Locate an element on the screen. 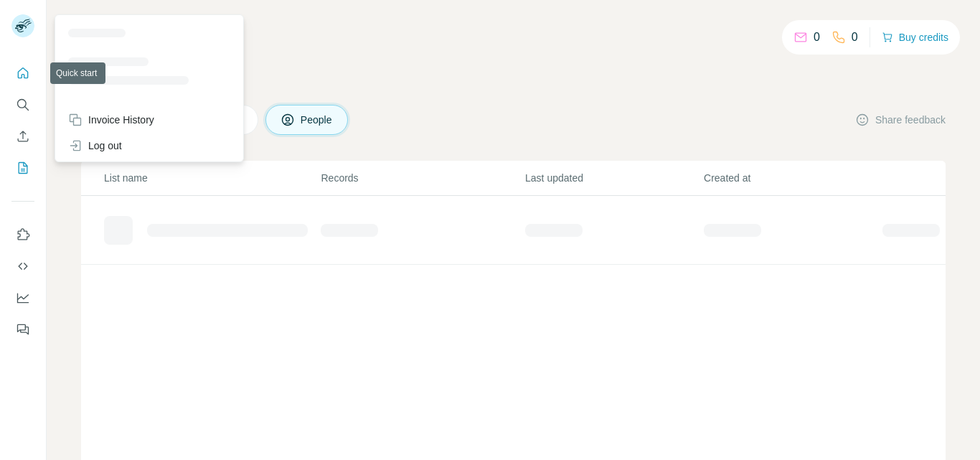 The height and width of the screenshot is (460, 980). button: My lists is located at coordinates (23, 168).